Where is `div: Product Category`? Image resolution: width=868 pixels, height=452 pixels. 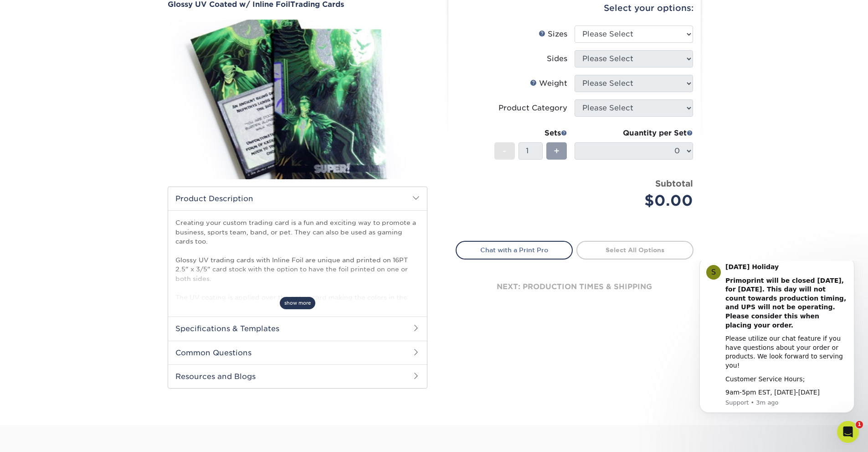 div: Product Category is located at coordinates (533, 108).